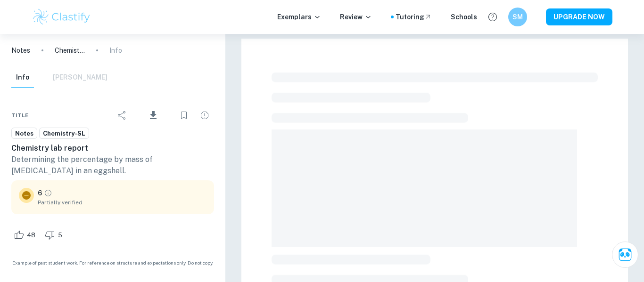 Image resolution: width=644 pixels, height=282 pixels. I want to click on span: Notes, so click(24, 134).